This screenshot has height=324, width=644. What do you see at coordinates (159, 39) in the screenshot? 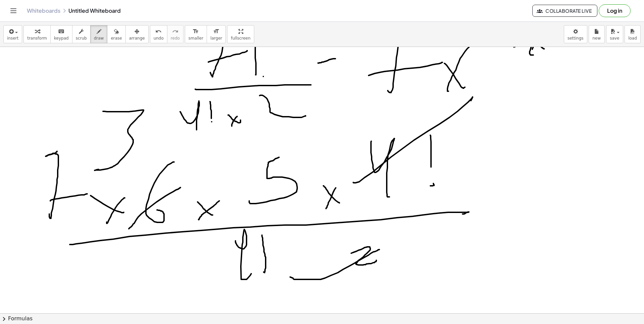
I see `span: undo` at bounding box center [159, 39].